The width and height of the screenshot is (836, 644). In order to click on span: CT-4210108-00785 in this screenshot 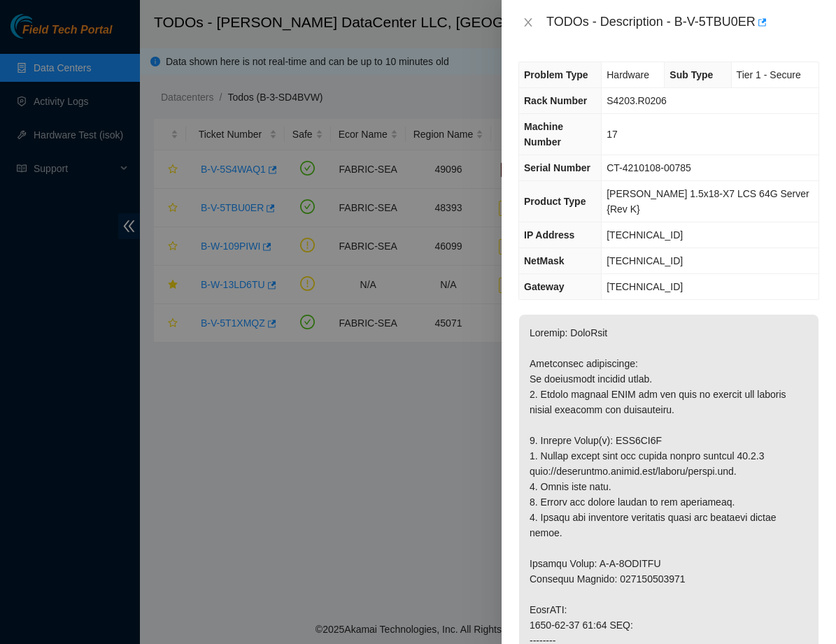, I will do `click(648, 168)`.